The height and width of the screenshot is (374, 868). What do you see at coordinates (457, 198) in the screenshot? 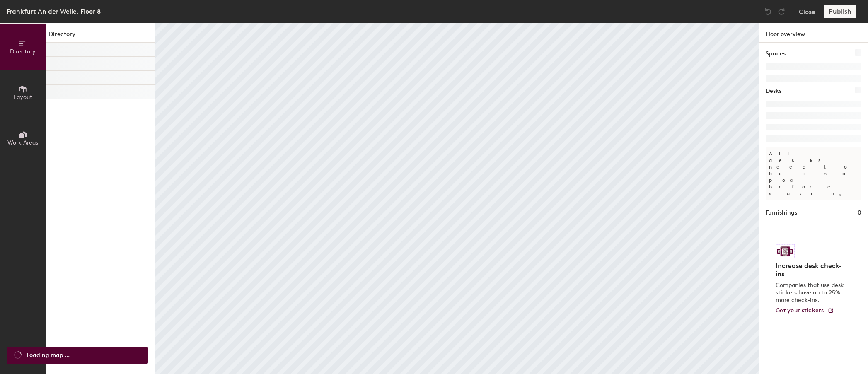
I see `canvas: Map` at bounding box center [457, 198].